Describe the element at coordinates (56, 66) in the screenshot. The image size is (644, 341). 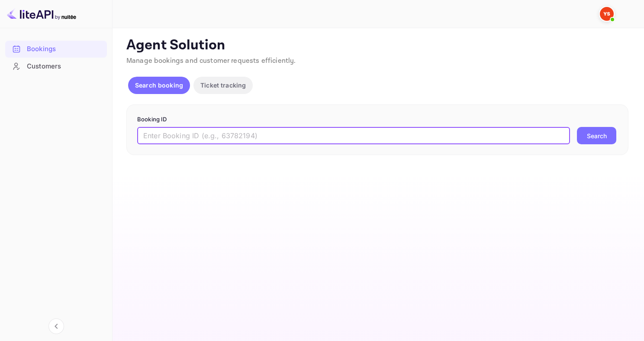
I see `a: Customers` at that location.